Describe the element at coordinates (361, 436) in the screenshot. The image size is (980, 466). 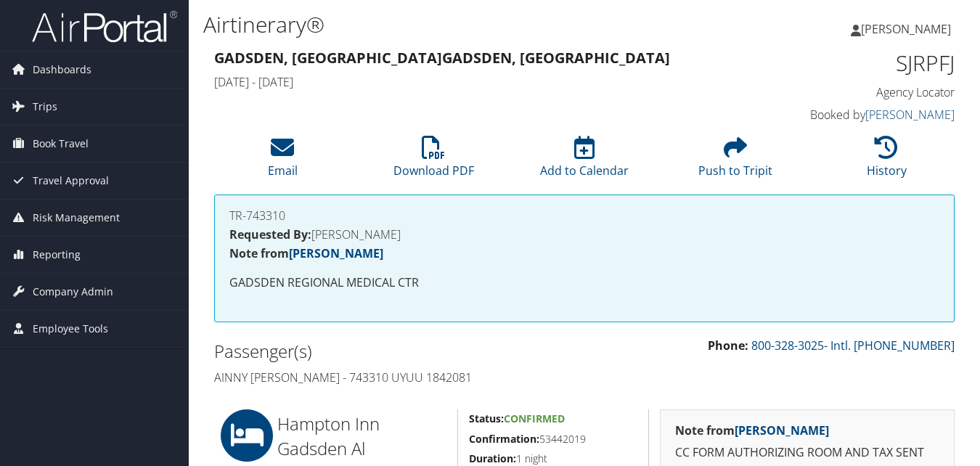
I see `h2: Hampton Inn Gadsden Al` at that location.